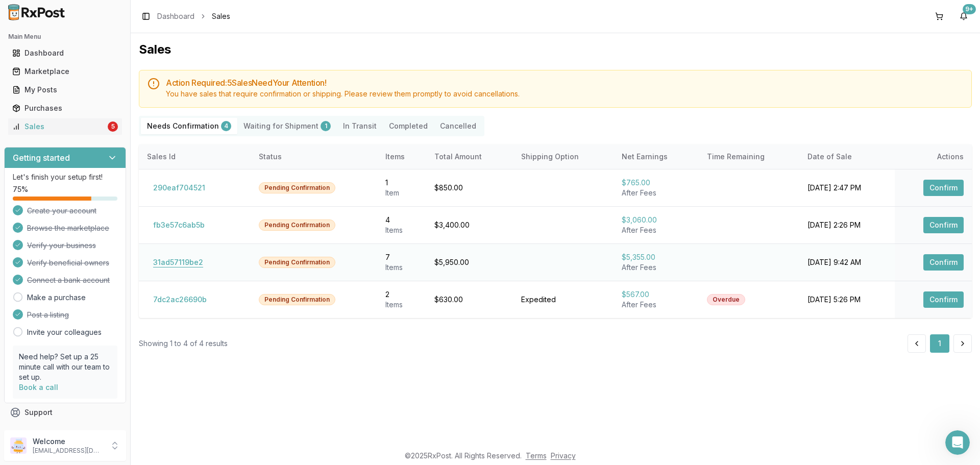 The height and width of the screenshot is (465, 980). I want to click on div: Sales, so click(59, 126).